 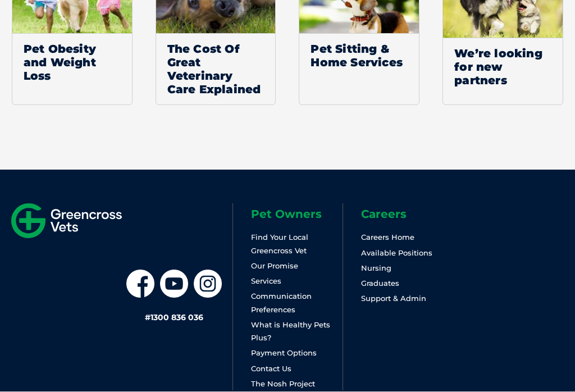 I want to click on a: Support & Admin, so click(x=394, y=299).